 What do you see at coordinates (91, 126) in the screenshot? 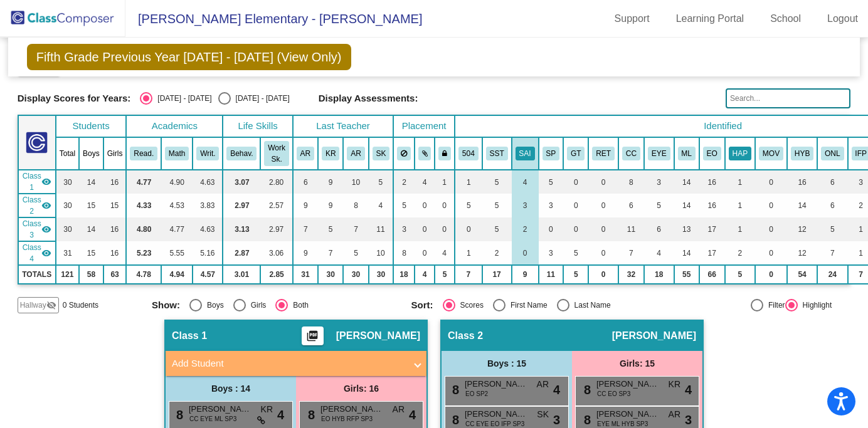
I see `th: Students` at bounding box center [91, 126].